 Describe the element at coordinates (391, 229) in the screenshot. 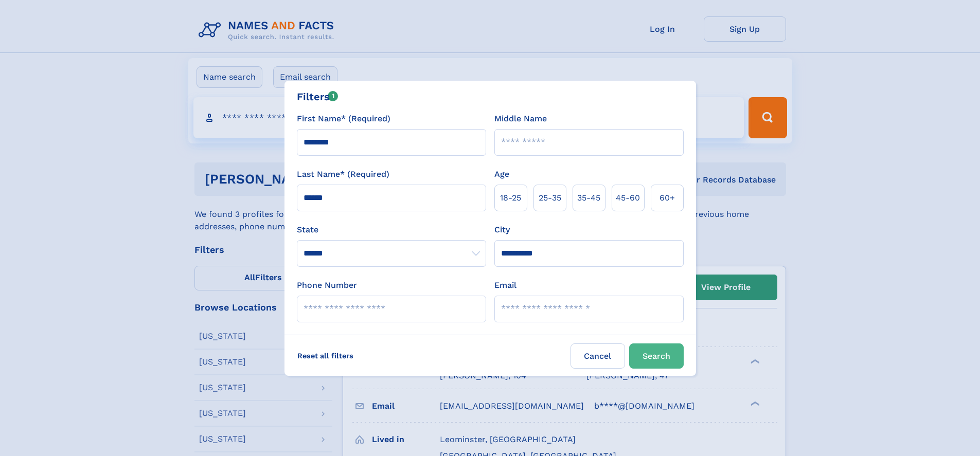

I see `label: State` at that location.